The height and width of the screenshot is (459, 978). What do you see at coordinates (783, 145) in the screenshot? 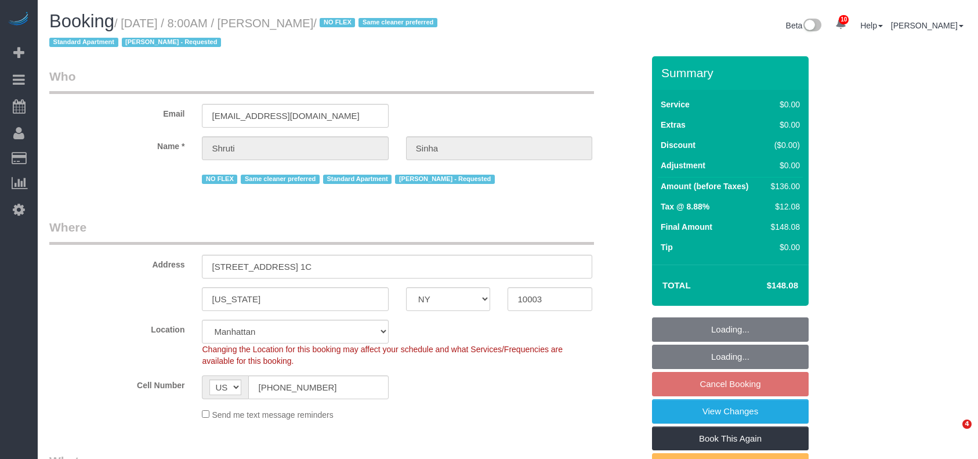
I see `div: ($0.00)` at bounding box center [783, 145].